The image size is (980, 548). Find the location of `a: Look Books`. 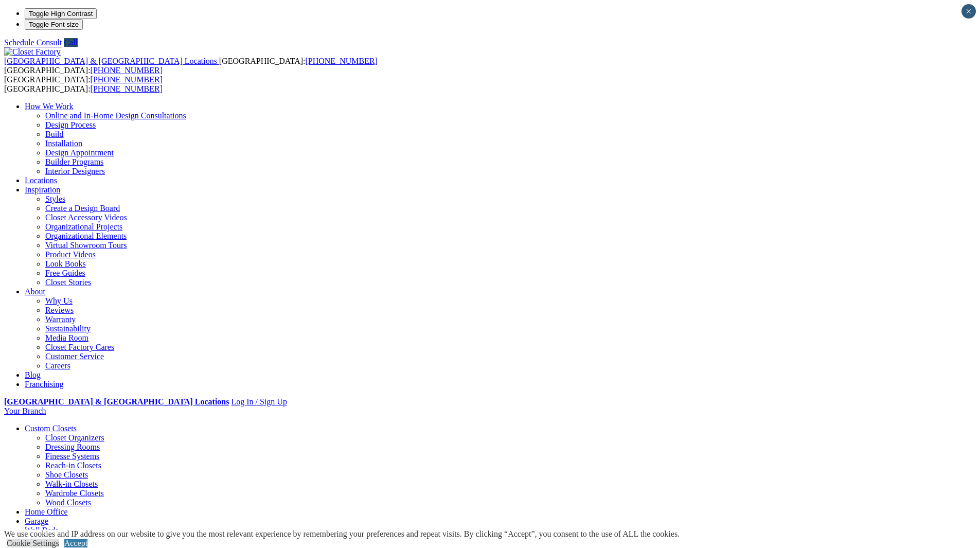

a: Look Books is located at coordinates (65, 264).